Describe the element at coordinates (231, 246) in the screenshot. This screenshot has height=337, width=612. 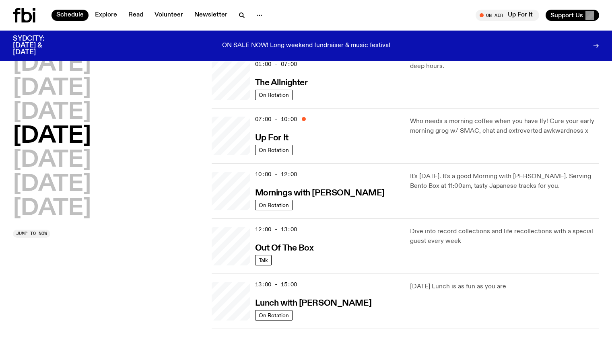
I see `a: Matt and Kate stand in the music library and make a heart shape with one hand each.` at that location.